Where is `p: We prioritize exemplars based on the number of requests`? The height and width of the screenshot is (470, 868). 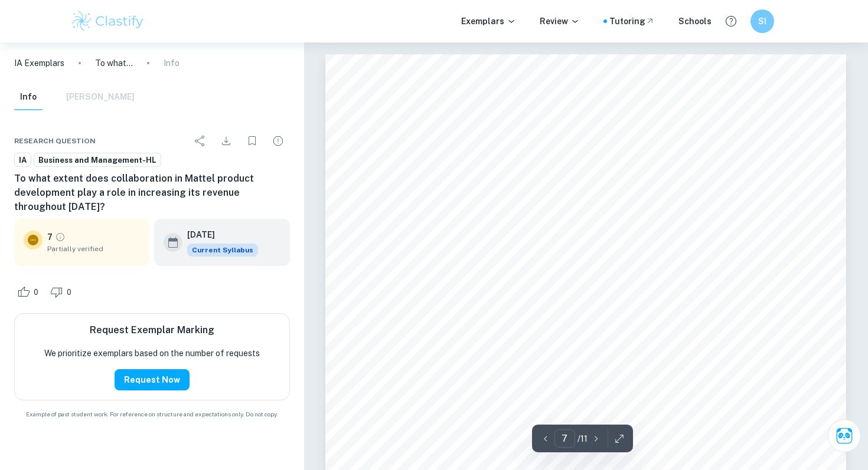
p: We prioritize exemplars based on the number of requests is located at coordinates (151, 353).